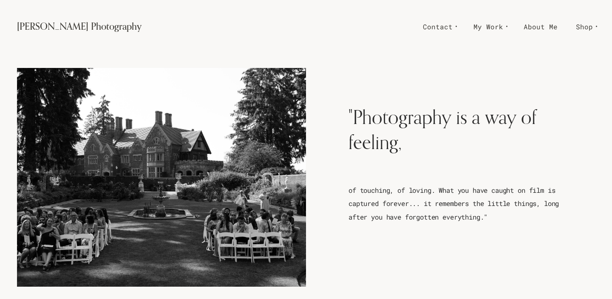  I want to click on span: Contact, so click(437, 26).